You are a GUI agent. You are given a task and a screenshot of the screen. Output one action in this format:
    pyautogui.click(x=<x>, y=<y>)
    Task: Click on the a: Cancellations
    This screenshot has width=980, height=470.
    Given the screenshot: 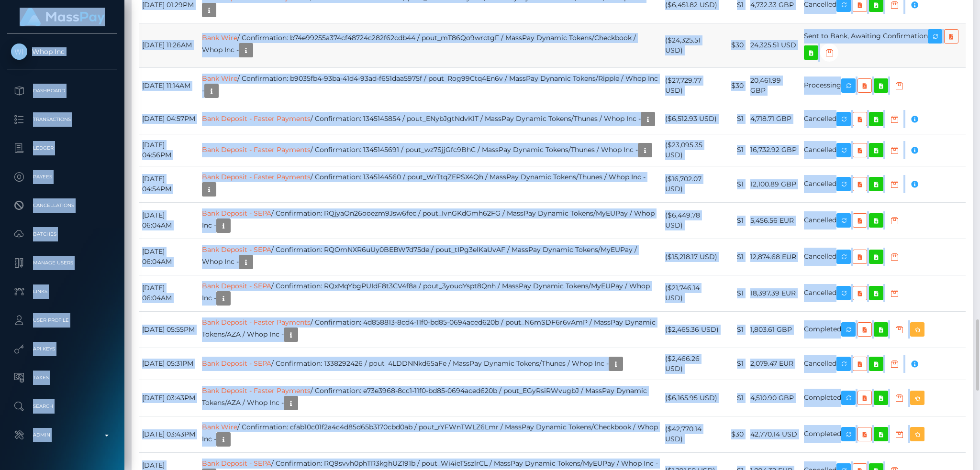 What is the action you would take?
    pyautogui.click(x=62, y=206)
    